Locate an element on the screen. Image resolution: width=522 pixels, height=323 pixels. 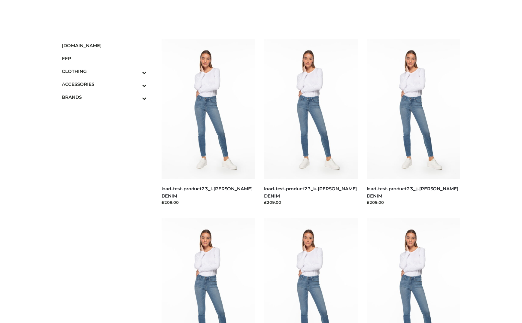
span: CLOTHING is located at coordinates (104, 71).